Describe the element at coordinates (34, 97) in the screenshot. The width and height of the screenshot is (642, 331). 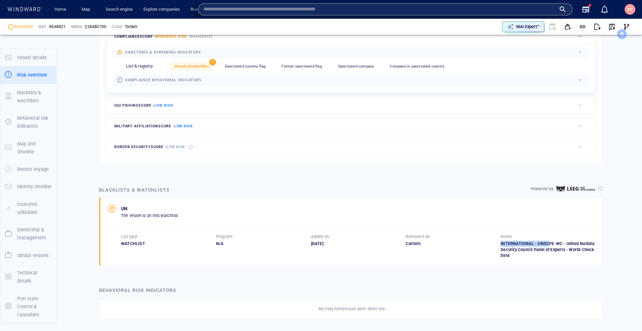
I see `p: Blacklists & watchlists` at that location.